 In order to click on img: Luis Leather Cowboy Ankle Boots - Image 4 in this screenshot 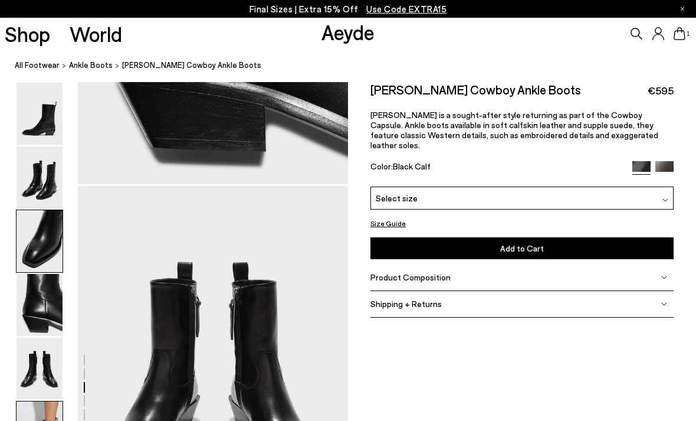, I will do `click(40, 304)`.